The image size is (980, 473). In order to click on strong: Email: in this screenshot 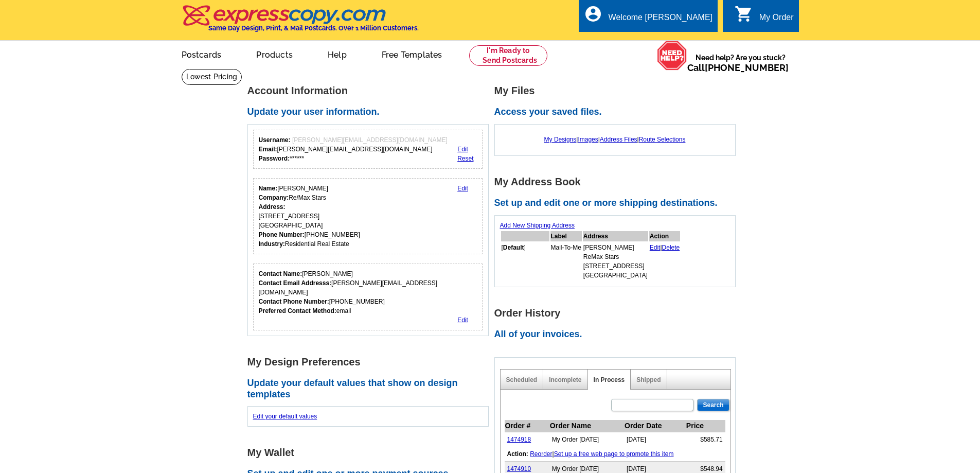, I will do `click(267, 149)`.